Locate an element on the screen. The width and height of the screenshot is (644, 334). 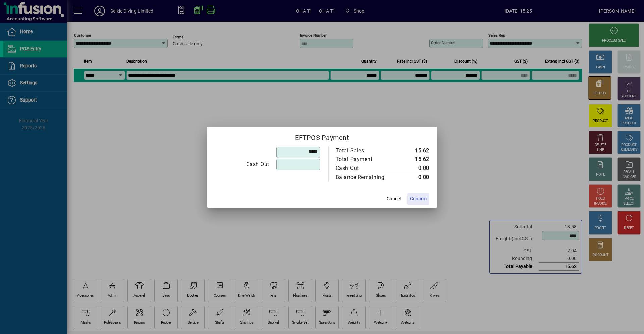
button: Confirm is located at coordinates (418, 199).